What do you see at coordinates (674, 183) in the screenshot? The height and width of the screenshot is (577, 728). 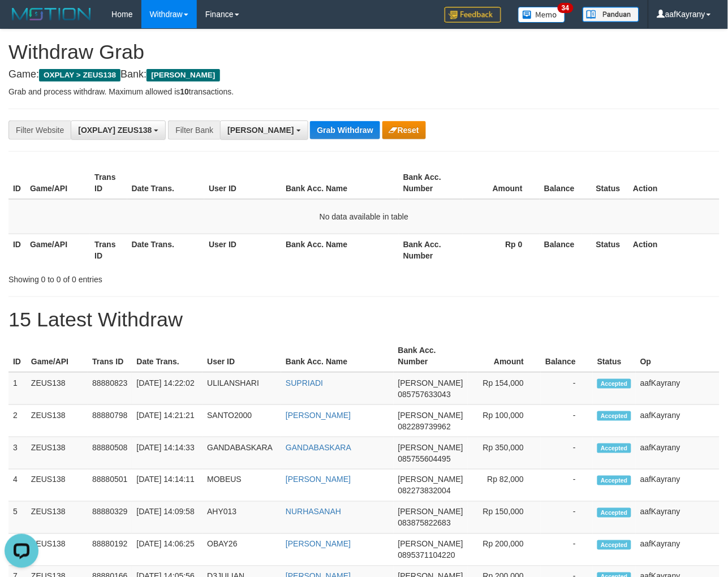 I see `th: Action` at bounding box center [674, 183].